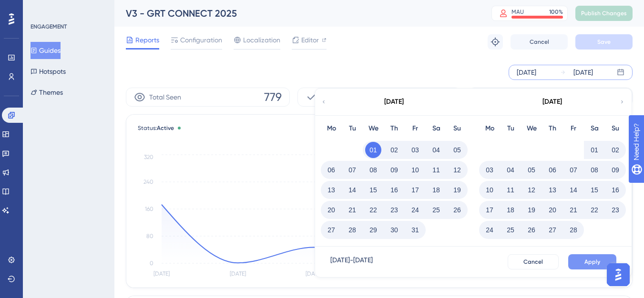 The width and height of the screenshot is (644, 298). Describe the element at coordinates (49, 27) in the screenshot. I see `div: ENGAGEMENT` at that location.